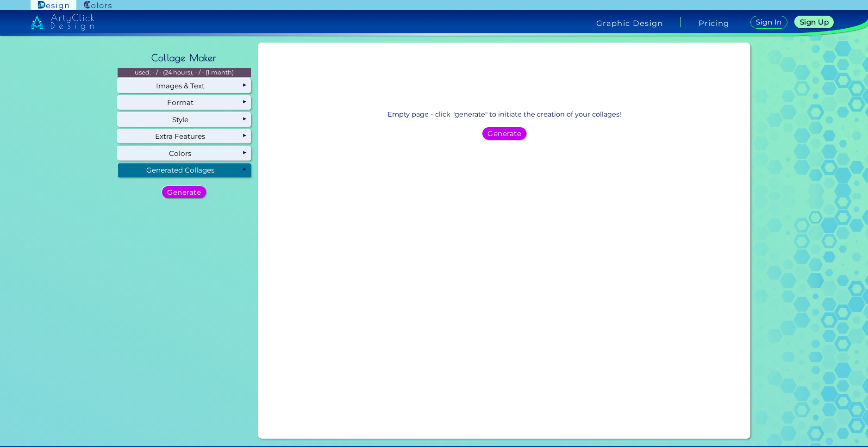 This screenshot has height=447, width=868. I want to click on h4: Pricing, so click(714, 23).